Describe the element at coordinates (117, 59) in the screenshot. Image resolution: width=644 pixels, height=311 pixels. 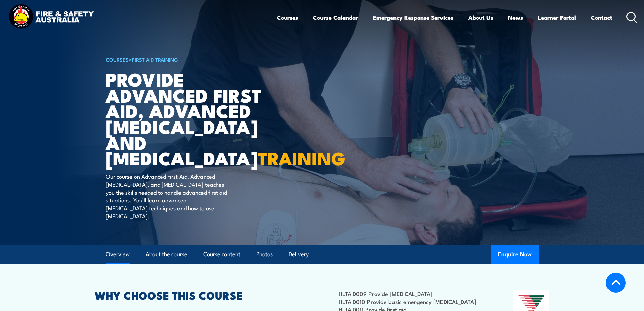
I see `a: COURSES` at that location.